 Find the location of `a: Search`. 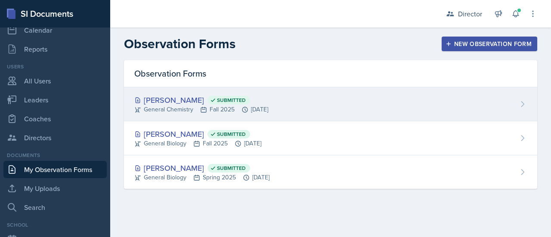

a: Search is located at coordinates (55, 208).